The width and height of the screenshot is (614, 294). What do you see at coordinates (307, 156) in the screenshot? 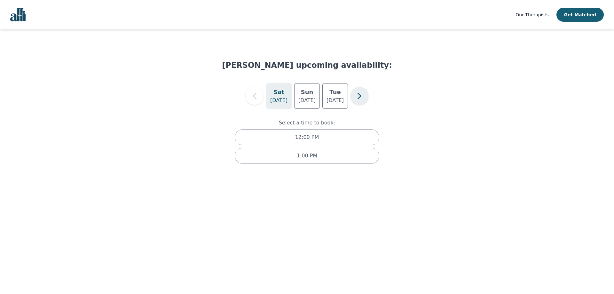
I see `p: 1:00 PM` at bounding box center [307, 156].